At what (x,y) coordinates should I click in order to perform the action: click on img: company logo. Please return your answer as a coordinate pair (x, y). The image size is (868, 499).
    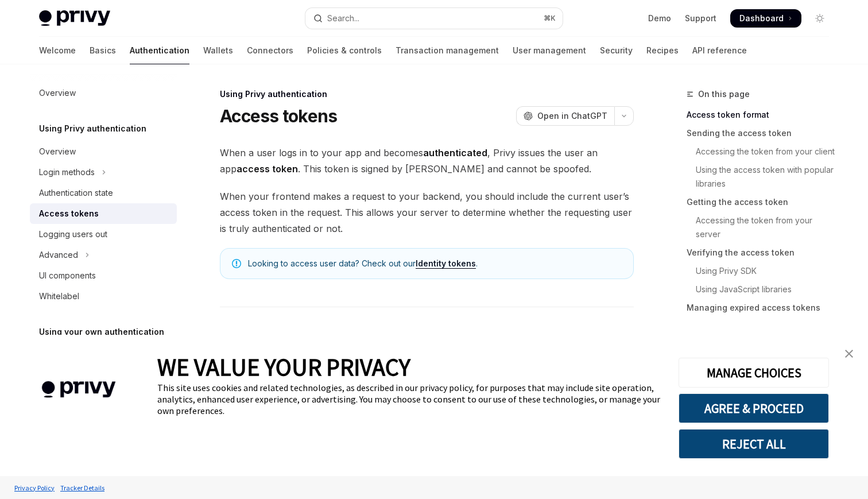
    Looking at the image, I should click on (79, 389).